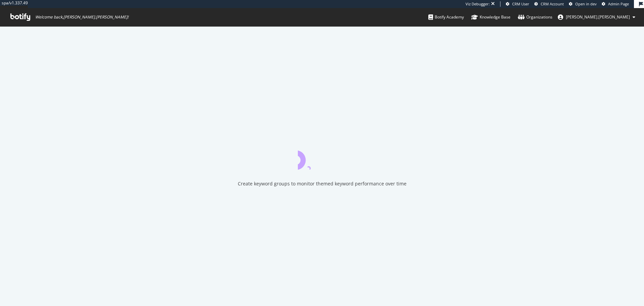 This screenshot has width=644, height=306. I want to click on div: Create keyword groups to monitor themed keyword performance over time, so click(322, 184).